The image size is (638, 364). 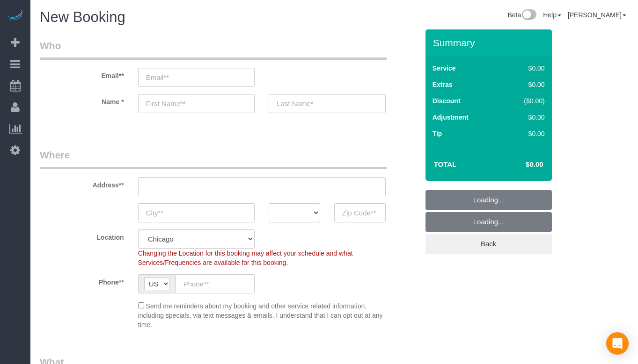 I want to click on input: First Name**, so click(x=197, y=104).